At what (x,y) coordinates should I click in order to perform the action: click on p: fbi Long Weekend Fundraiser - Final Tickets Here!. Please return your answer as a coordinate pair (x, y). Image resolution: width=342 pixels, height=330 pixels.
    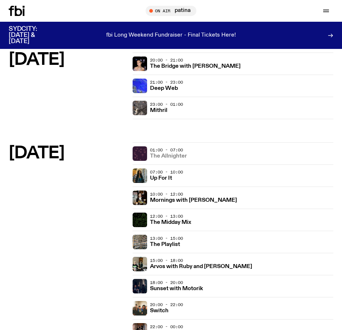
    Looking at the image, I should click on (171, 36).